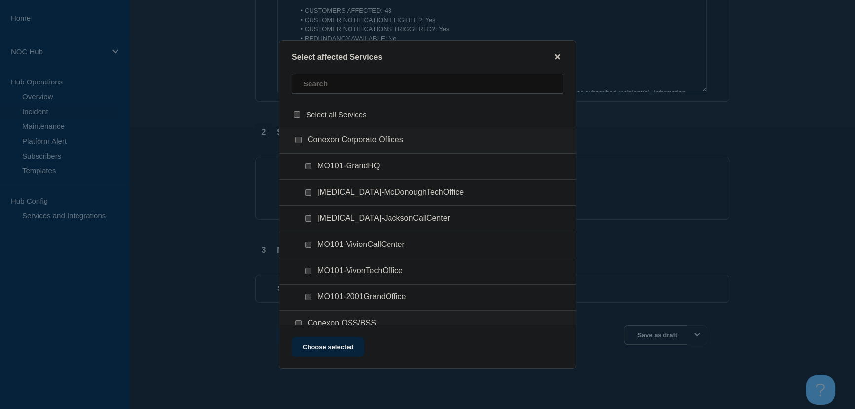  What do you see at coordinates (360, 271) in the screenshot?
I see `span: MO101-VivonTechOffice` at bounding box center [360, 271].